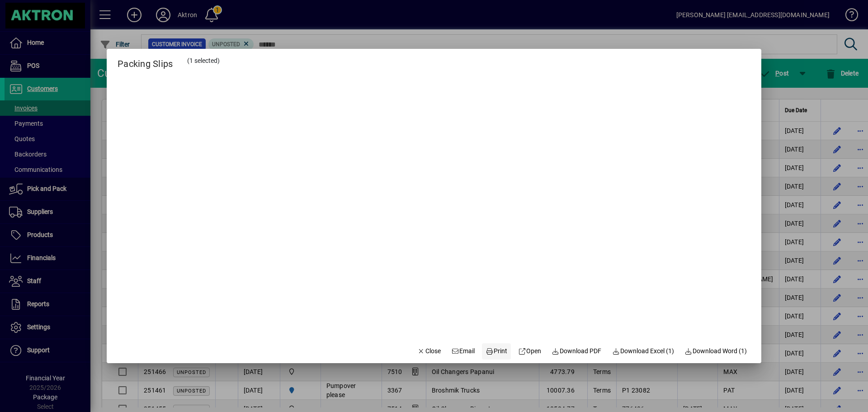  I want to click on a: Download PDF, so click(577, 351).